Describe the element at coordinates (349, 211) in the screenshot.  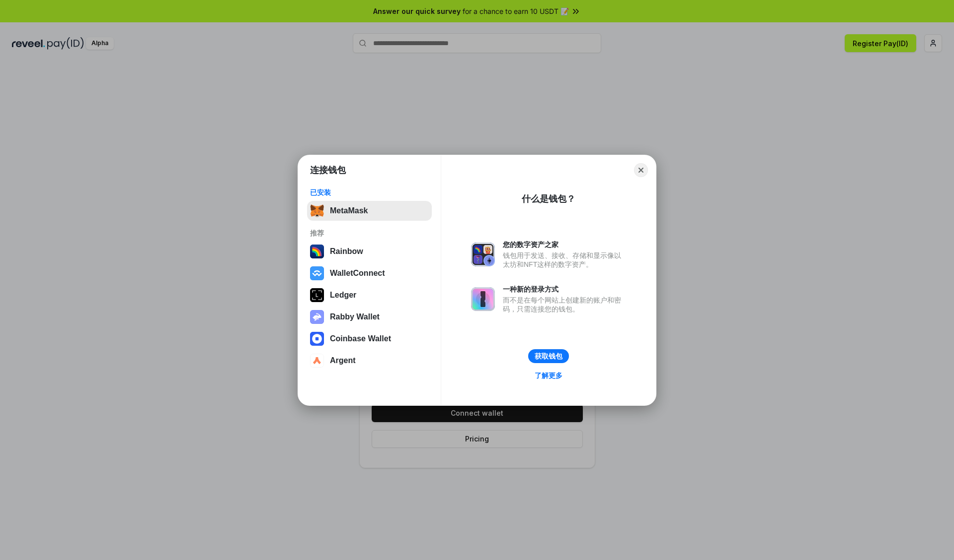
I see `div: MetaMask` at that location.